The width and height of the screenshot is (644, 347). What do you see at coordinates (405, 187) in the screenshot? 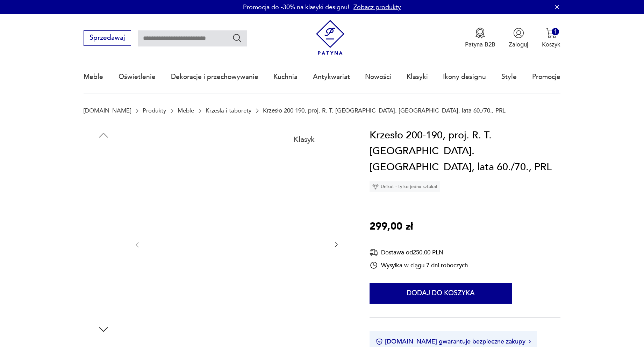
I see `div: Unikat - tylko jedna sztuka!` at bounding box center [405, 187].